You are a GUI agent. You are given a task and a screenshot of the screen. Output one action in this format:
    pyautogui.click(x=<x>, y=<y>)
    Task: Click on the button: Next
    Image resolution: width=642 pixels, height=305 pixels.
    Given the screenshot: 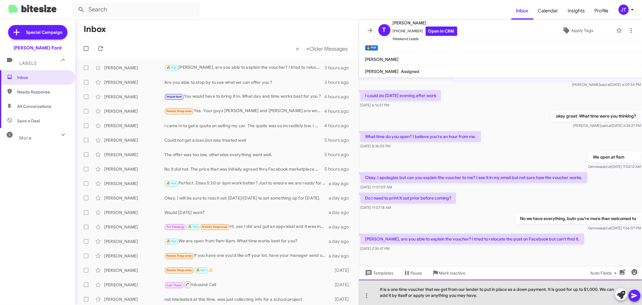 What is the action you would take?
    pyautogui.click(x=327, y=48)
    